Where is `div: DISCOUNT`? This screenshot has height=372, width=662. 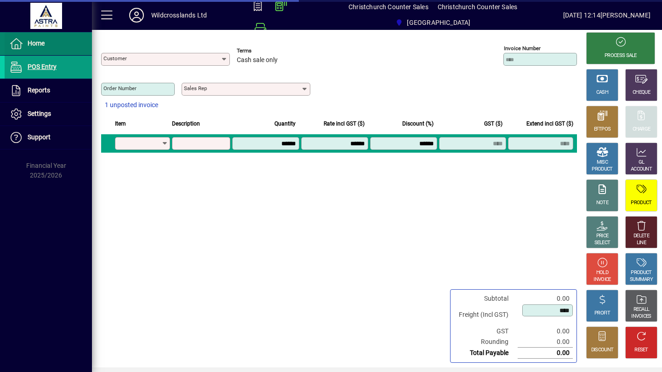
div: DISCOUNT is located at coordinates (603, 350).